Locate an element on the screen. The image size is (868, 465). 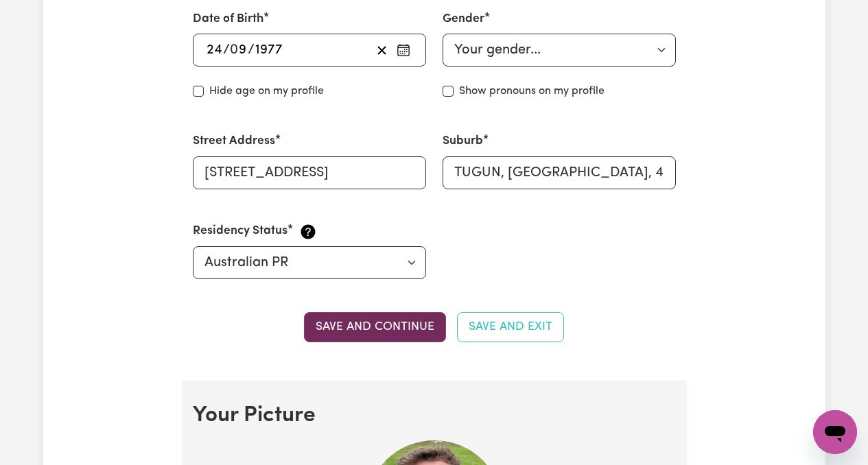
label: Suburb is located at coordinates (462, 141).